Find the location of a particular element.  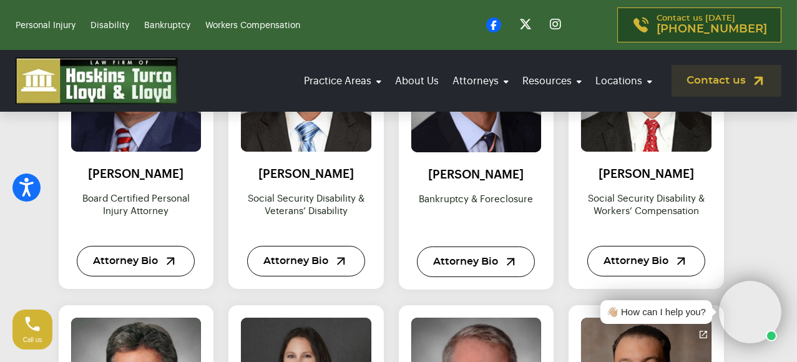

p: Board Certified Personal Injury Attorney is located at coordinates (136, 211).